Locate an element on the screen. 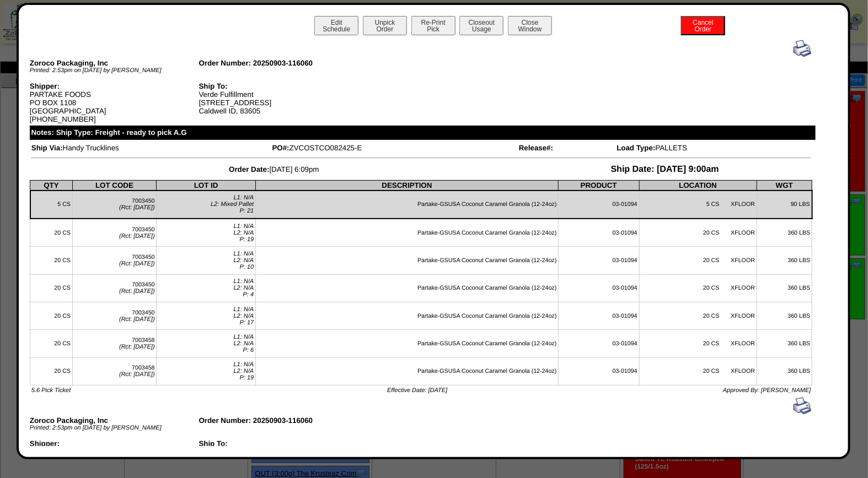 The image size is (868, 478). th: LOCATION is located at coordinates (698, 185).